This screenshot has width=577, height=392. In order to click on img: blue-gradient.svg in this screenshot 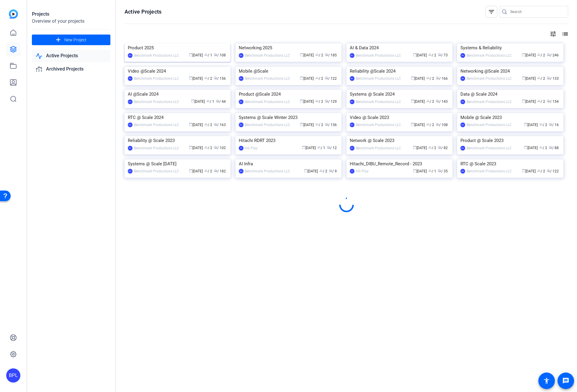, I will do `click(14, 14)`.